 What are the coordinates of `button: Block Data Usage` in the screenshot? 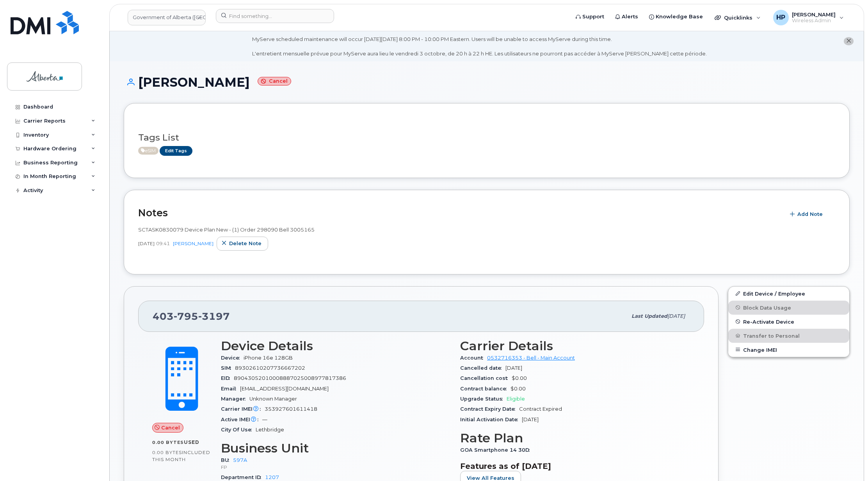 It's located at (789, 308).